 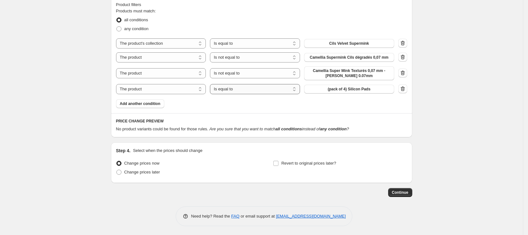 What do you see at coordinates (123, 150) in the screenshot?
I see `h2: Step 4.` at bounding box center [123, 150].